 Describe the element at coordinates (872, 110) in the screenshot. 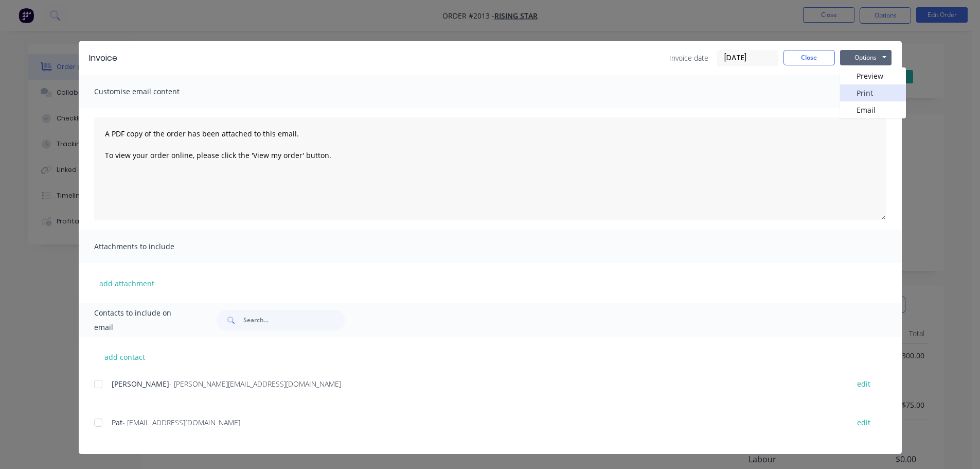

I see `button: Email` at that location.